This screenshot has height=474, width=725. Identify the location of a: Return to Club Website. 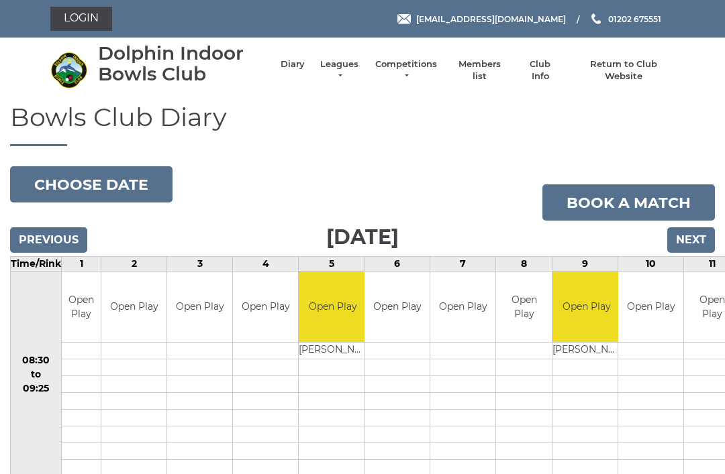
(623, 70).